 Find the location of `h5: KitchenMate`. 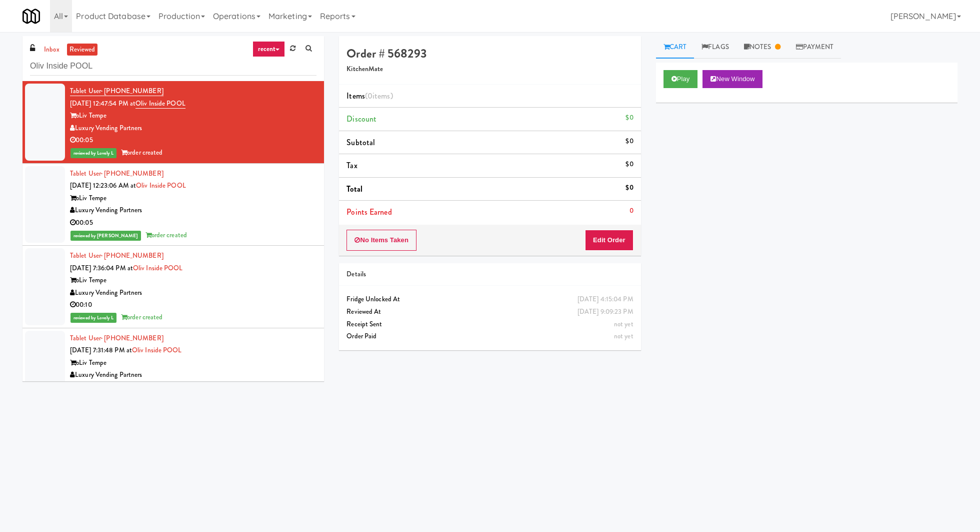

h5: KitchenMate is located at coordinates (489, 69).